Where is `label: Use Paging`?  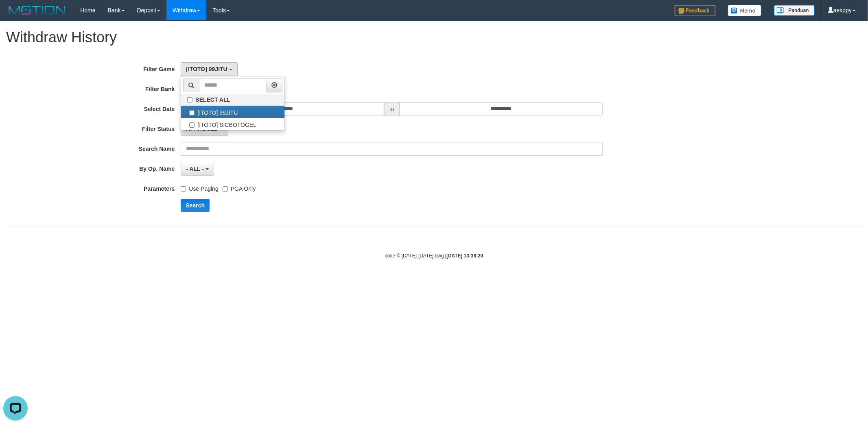 label: Use Paging is located at coordinates (199, 188).